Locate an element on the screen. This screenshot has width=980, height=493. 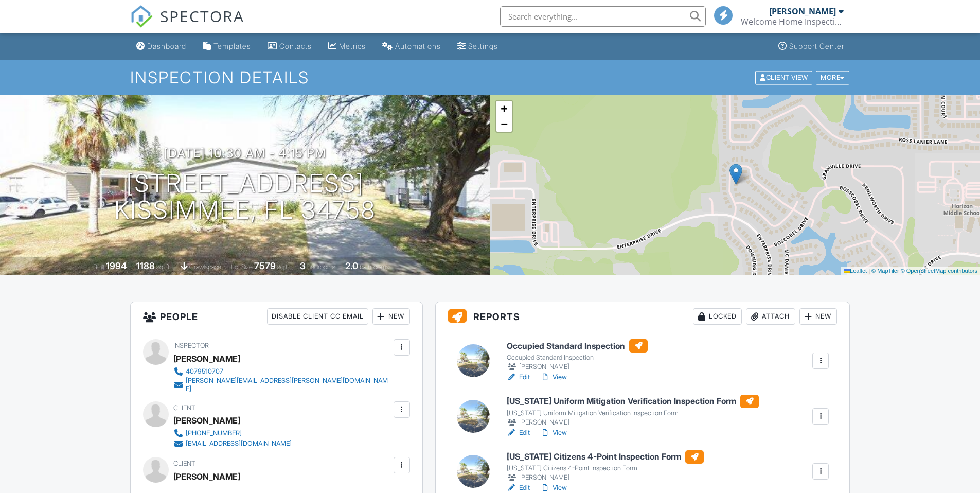
div: 3 is located at coordinates (302, 266).